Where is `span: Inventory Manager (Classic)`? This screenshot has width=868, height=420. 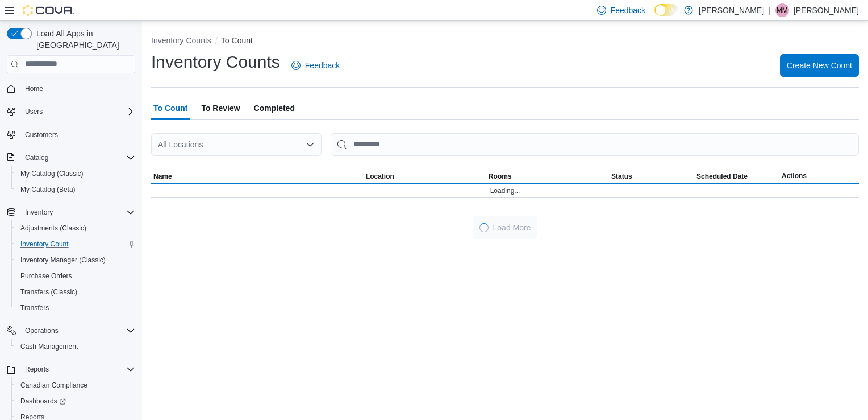 span: Inventory Manager (Classic) is located at coordinates (75, 260).